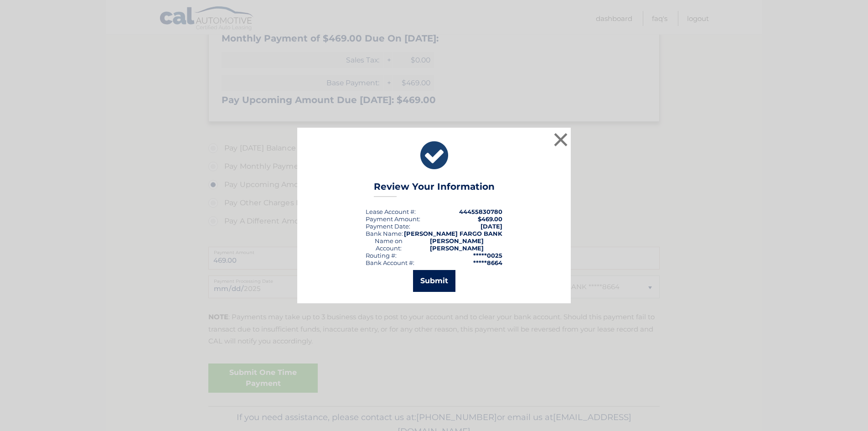 This screenshot has height=431, width=868. Describe the element at coordinates (490, 219) in the screenshot. I see `span: $469.00` at that location.